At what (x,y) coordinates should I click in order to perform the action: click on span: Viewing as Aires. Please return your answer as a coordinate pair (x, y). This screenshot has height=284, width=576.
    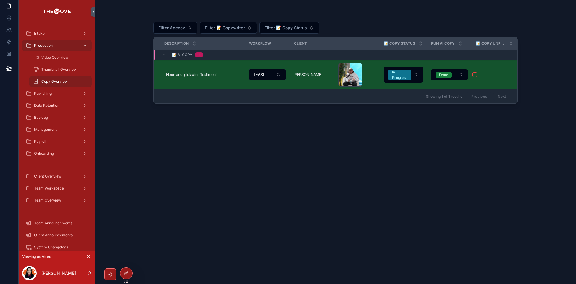
    Looking at the image, I should click on (36, 257).